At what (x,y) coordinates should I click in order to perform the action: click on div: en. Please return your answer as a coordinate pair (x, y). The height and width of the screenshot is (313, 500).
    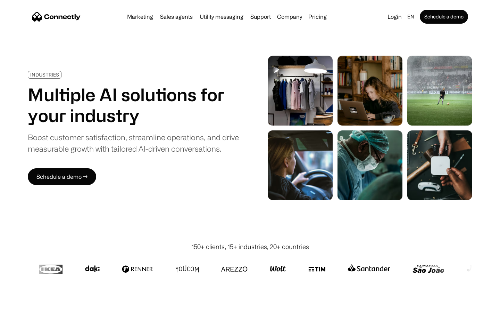
    Looking at the image, I should click on (411, 17).